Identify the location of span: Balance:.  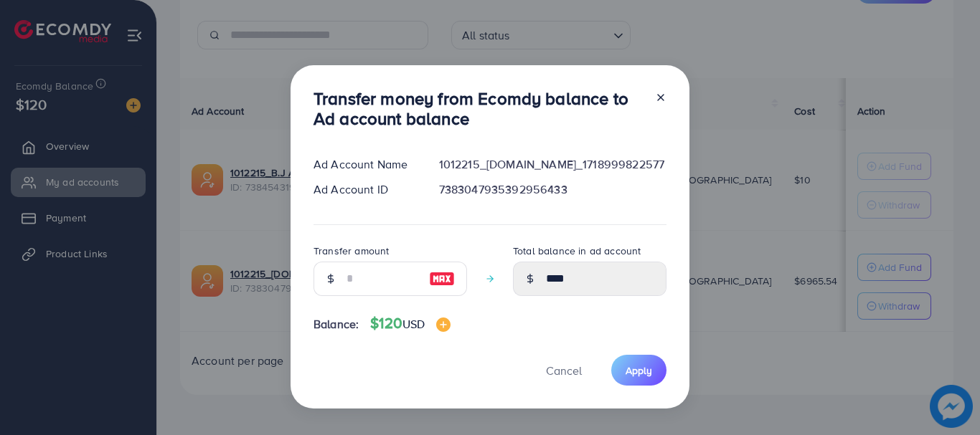
(335, 324).